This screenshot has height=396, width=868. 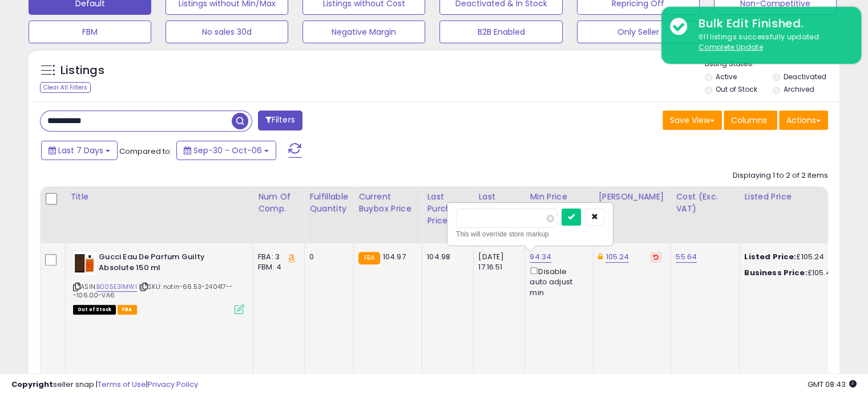 What do you see at coordinates (277, 257) in the screenshot?
I see `div: FBA: 3` at bounding box center [277, 257].